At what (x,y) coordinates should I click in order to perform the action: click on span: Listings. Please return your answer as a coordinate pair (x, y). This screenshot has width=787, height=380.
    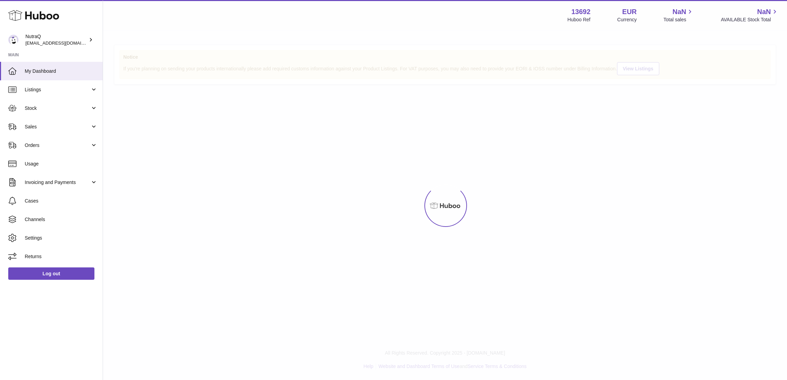
    Looking at the image, I should click on (57, 90).